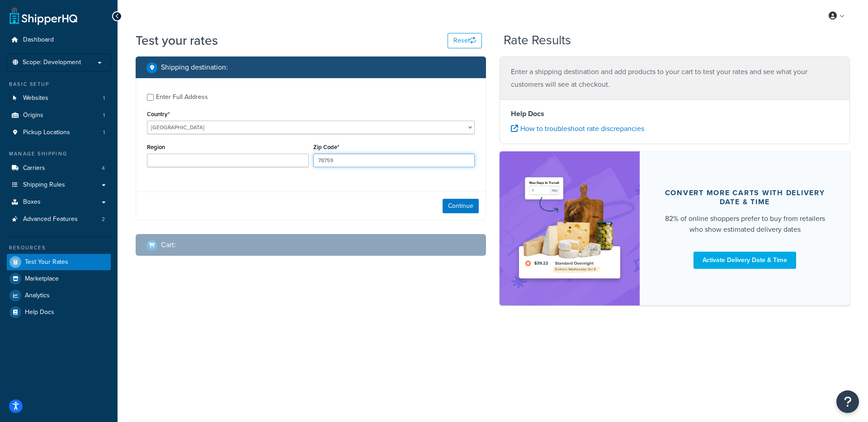 The width and height of the screenshot is (868, 422). I want to click on span: 4, so click(103, 168).